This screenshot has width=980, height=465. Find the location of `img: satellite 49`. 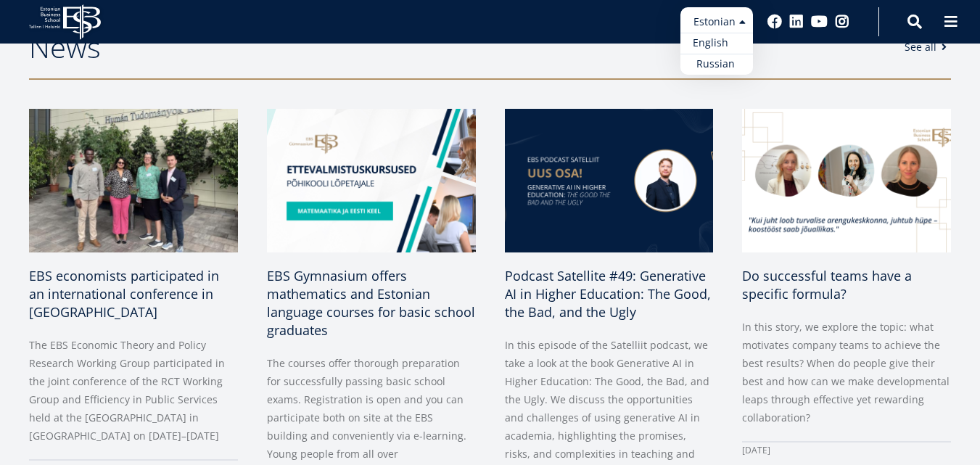

img: satellite 49 is located at coordinates (610, 181).